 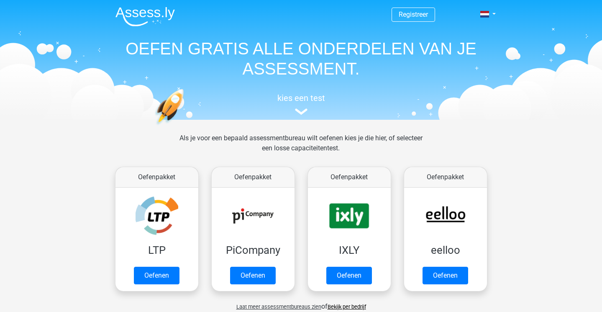 I want to click on img: oefenen, so click(x=185, y=126).